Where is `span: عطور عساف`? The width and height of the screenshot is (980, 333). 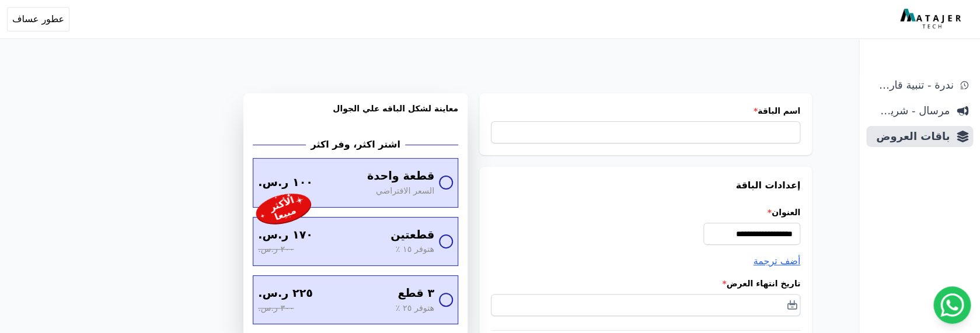
span: عطور عساف is located at coordinates (38, 20).